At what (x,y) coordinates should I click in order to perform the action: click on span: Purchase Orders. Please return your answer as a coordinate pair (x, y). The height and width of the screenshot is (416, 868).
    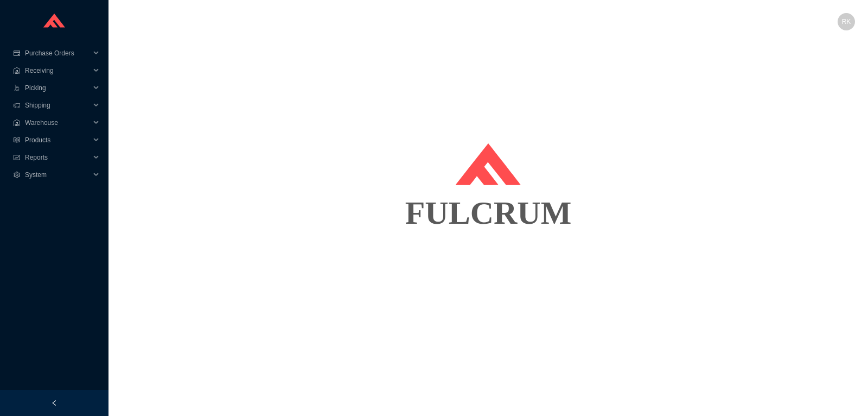
    Looking at the image, I should click on (57, 53).